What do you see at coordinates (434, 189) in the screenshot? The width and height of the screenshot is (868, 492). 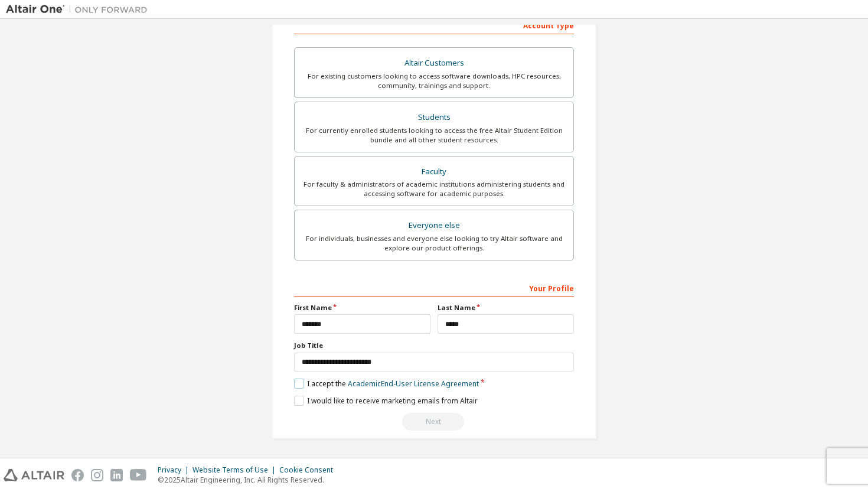 I see `div: For faculty & administrators of academic institutions administering students and accessing softwa...` at bounding box center [434, 189].